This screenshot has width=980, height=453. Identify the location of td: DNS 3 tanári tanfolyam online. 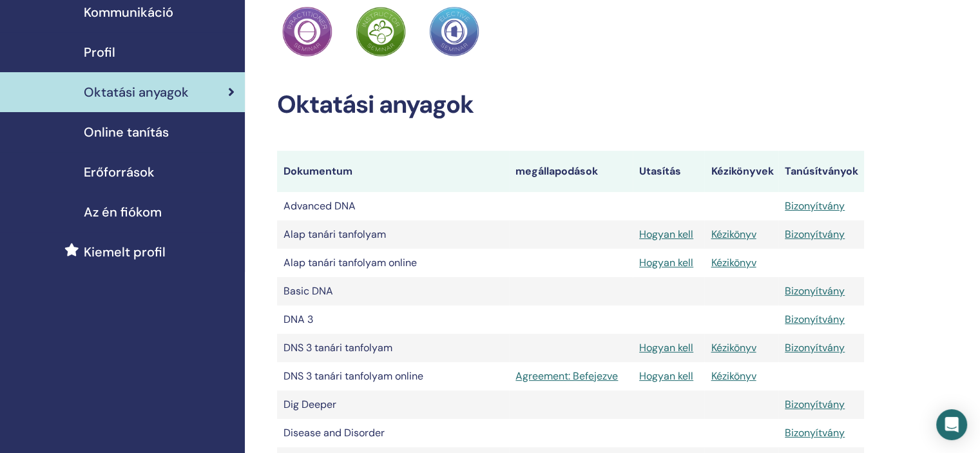
(393, 376).